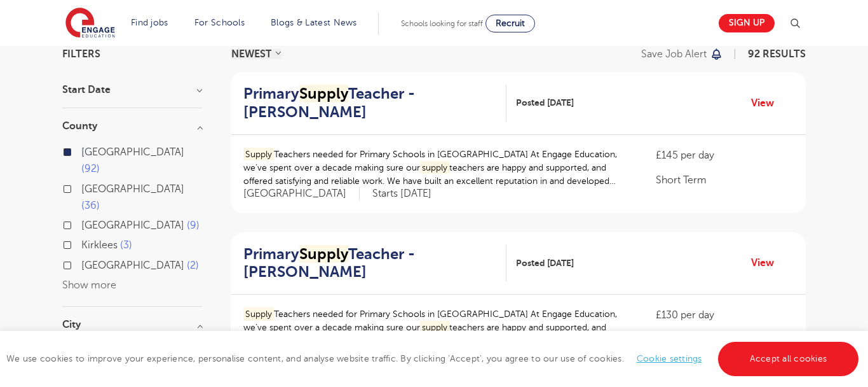  What do you see at coordinates (511, 23) in the screenshot?
I see `span: Recruit` at bounding box center [511, 23].